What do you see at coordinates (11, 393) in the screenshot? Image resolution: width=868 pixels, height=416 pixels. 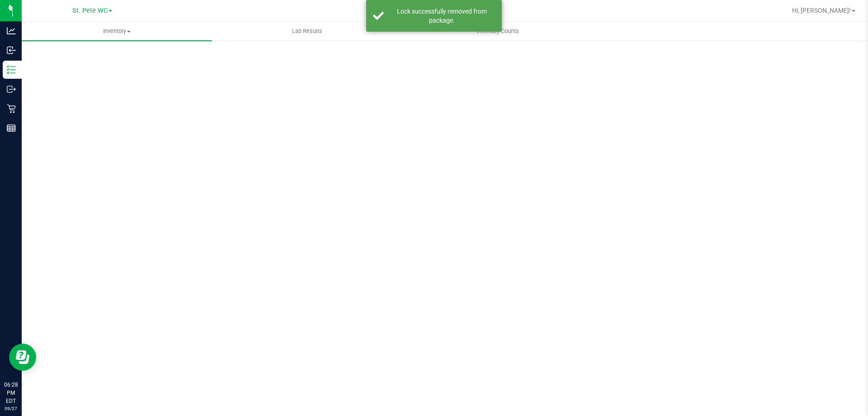 I see `p: 06:28 PM EDT` at bounding box center [11, 393].